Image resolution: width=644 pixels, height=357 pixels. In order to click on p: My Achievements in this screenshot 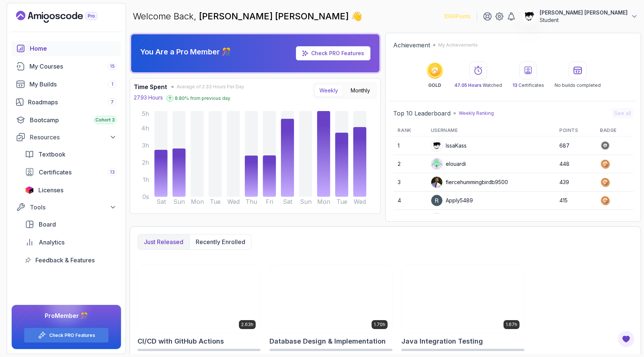, I will do `click(458, 45)`.